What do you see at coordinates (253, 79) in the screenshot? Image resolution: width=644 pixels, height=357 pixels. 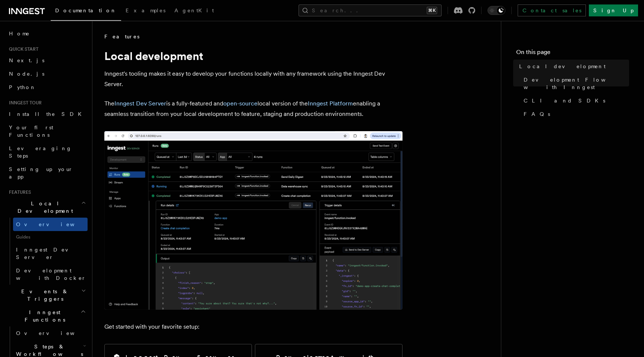 I see `p: Inngest's tooling makes it easy to develop your functions locally with any framework using the In...` at bounding box center [253, 79].